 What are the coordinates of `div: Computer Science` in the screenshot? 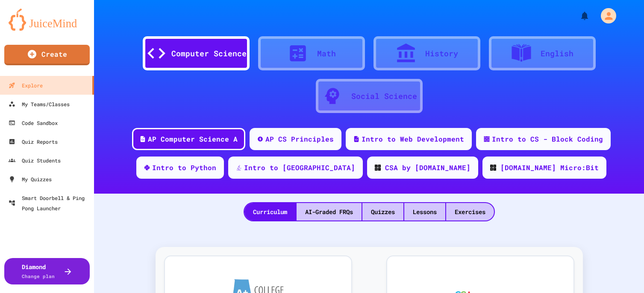 It's located at (209, 53).